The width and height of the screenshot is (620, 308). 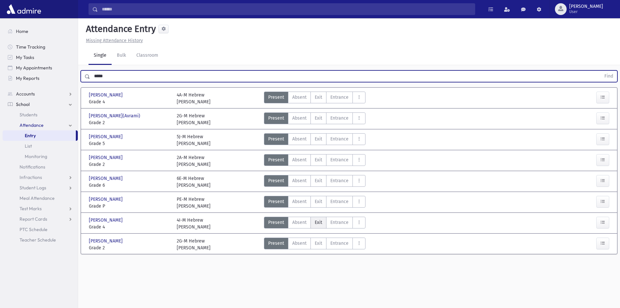 I want to click on span: List, so click(x=28, y=146).